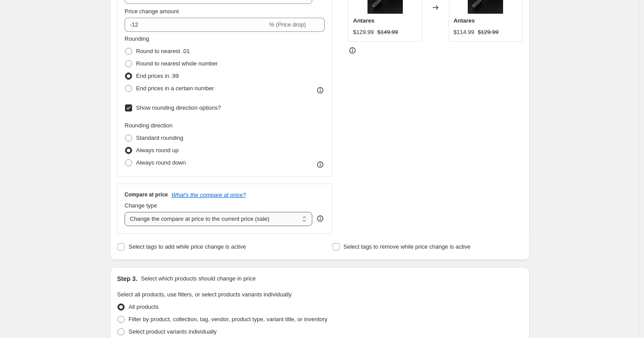 The height and width of the screenshot is (338, 644). I want to click on span: Price change amount, so click(151, 11).